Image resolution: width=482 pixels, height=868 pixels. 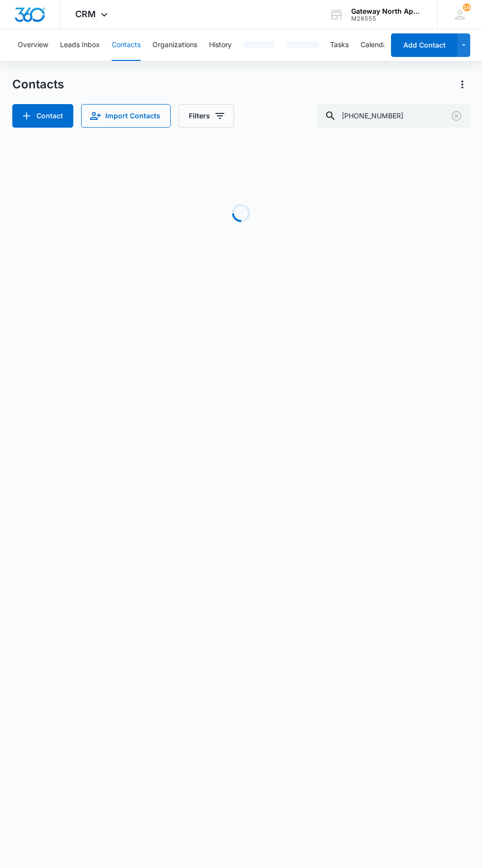 What do you see at coordinates (38, 84) in the screenshot?
I see `h1: Contacts` at bounding box center [38, 84].